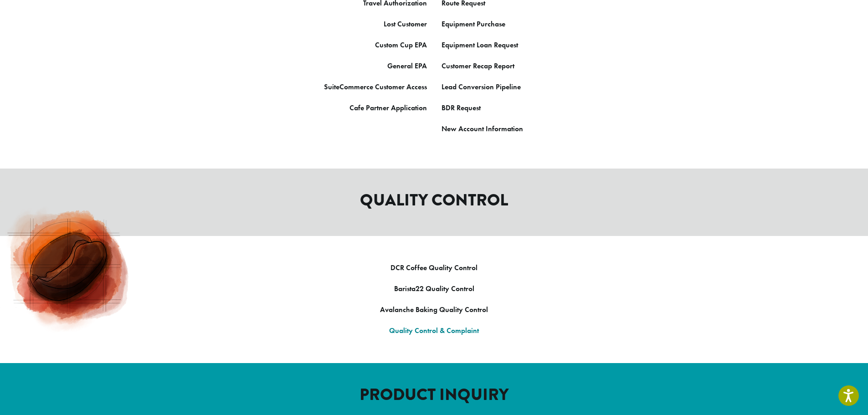  What do you see at coordinates (401, 45) in the screenshot?
I see `a: Custom Cup EPA` at bounding box center [401, 45].